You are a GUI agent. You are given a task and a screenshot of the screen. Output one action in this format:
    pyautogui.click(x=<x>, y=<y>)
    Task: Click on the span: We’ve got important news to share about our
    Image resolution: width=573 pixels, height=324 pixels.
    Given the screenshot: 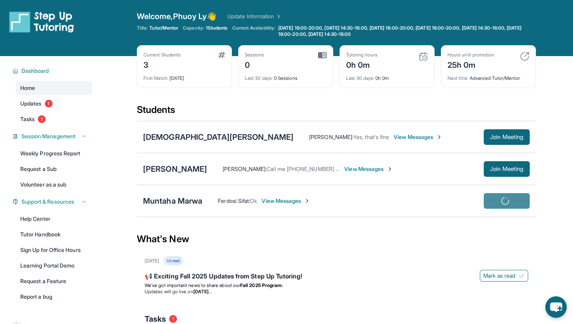 What is the action you would take?
    pyautogui.click(x=192, y=285)
    